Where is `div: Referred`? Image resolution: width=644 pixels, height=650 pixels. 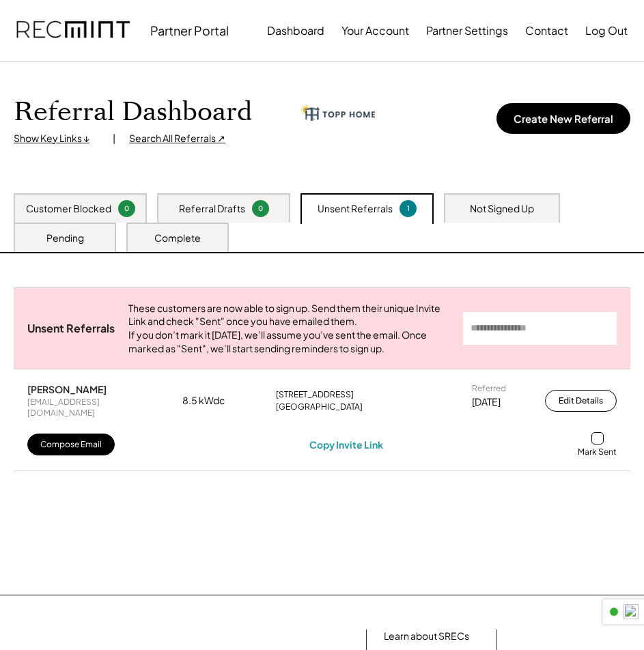
div: Referred is located at coordinates (489, 389).